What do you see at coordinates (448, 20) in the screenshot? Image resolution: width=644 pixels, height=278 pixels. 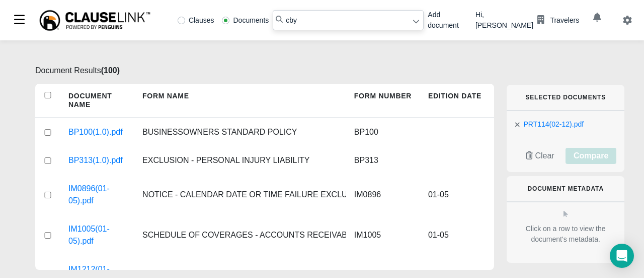 I see `div: Add document` at bounding box center [448, 20].